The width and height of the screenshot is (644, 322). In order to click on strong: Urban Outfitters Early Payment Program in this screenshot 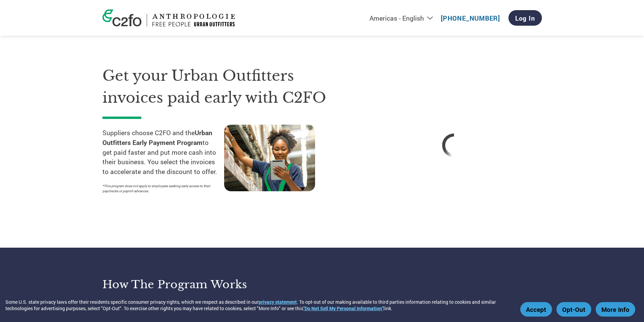, I will do `click(157, 138)`.